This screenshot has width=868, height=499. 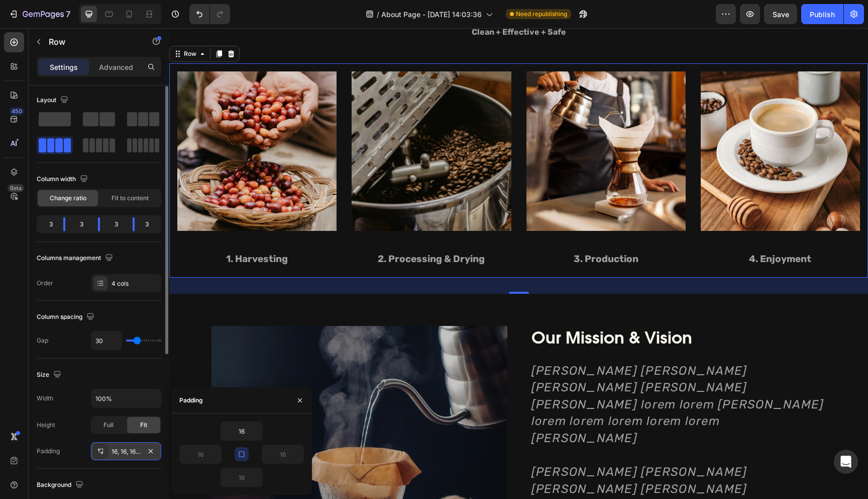 I want to click on div: Row, so click(x=20, y=26).